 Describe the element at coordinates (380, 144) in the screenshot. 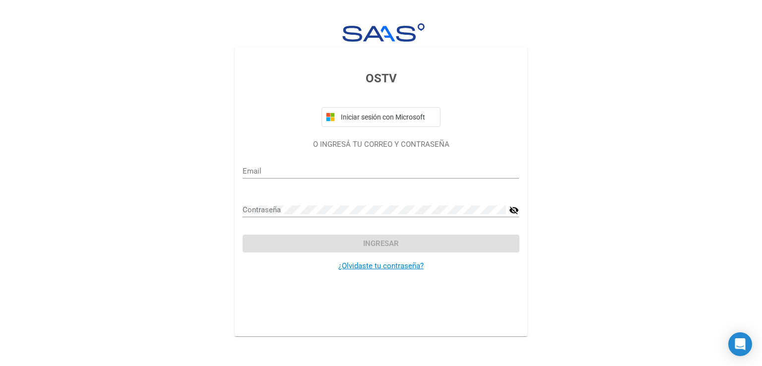

I see `p: O INGRESÁ TU CORREO Y CONTRASEÑA` at that location.